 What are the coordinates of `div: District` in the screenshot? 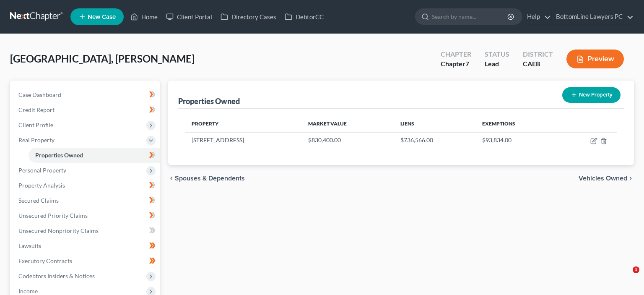 It's located at (538, 54).